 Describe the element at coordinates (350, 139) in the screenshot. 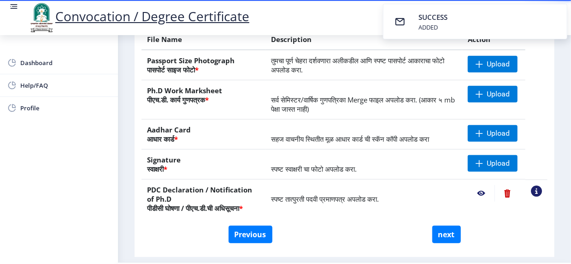

I see `span: सहज वाचनीय स्थितीत मूळ आधार कार्ड ची स्कॅन कॉपी अपलोड करा` at that location.